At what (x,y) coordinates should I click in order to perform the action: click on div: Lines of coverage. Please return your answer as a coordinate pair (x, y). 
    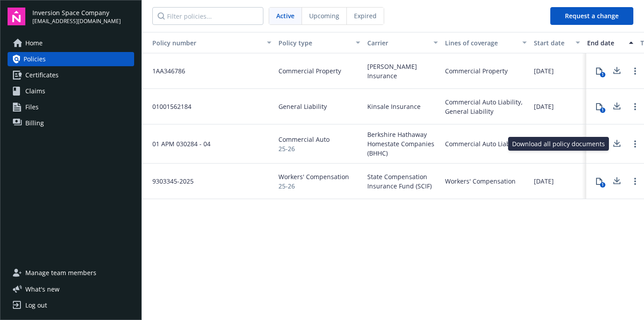
    Looking at the image, I should click on (481, 43).